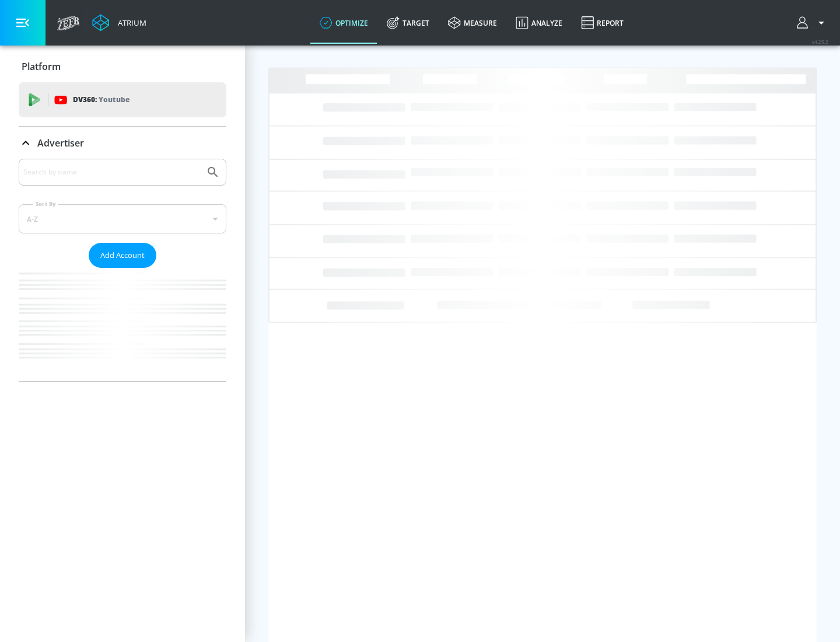 Image resolution: width=840 pixels, height=642 pixels. I want to click on div: A-Z, so click(123, 219).